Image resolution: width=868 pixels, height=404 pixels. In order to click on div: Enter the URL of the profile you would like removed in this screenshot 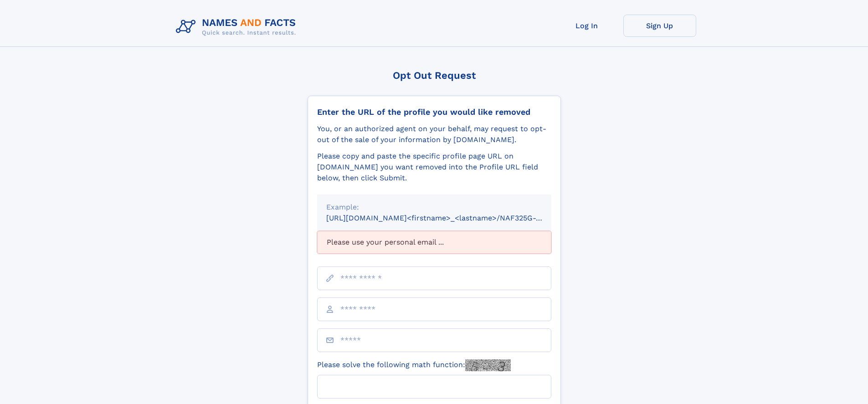, I will do `click(434, 112)`.